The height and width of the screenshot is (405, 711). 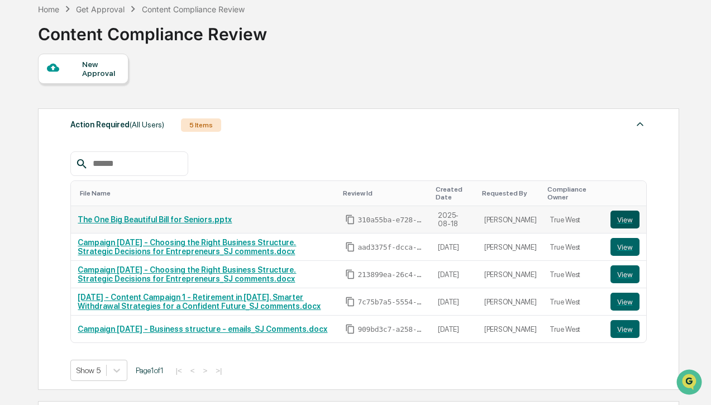 What do you see at coordinates (14, 14) in the screenshot?
I see `button: Open customer support` at bounding box center [14, 14].